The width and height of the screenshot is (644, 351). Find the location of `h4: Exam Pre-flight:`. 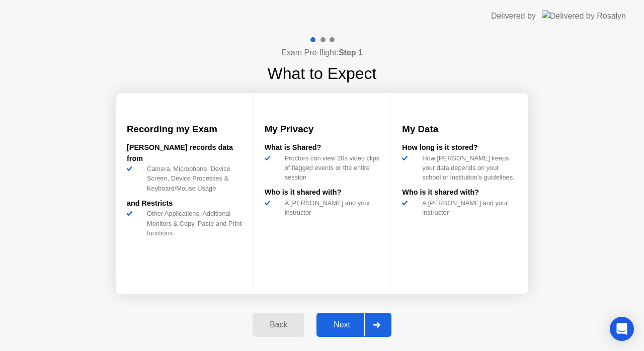

h4: Exam Pre-flight: is located at coordinates (322, 53).